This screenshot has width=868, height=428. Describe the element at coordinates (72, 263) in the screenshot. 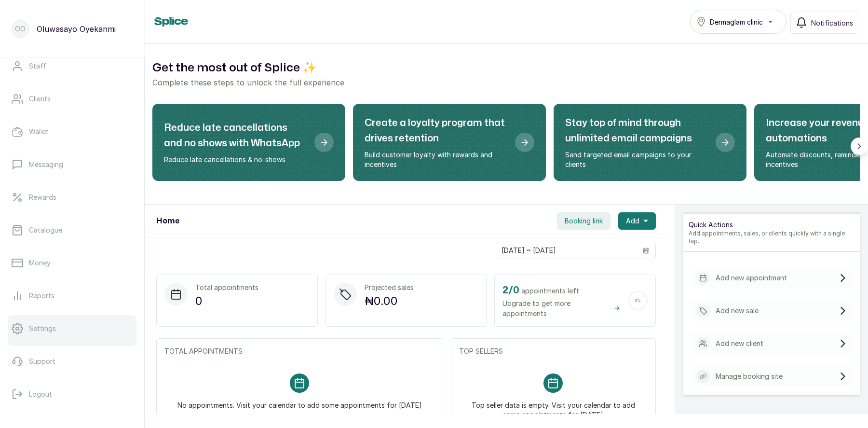

I see `a: Money` at that location.